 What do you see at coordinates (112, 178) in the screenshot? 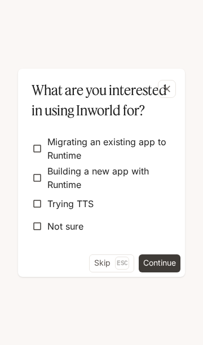
I see `span: Building a new app with Runtime` at bounding box center [112, 178].